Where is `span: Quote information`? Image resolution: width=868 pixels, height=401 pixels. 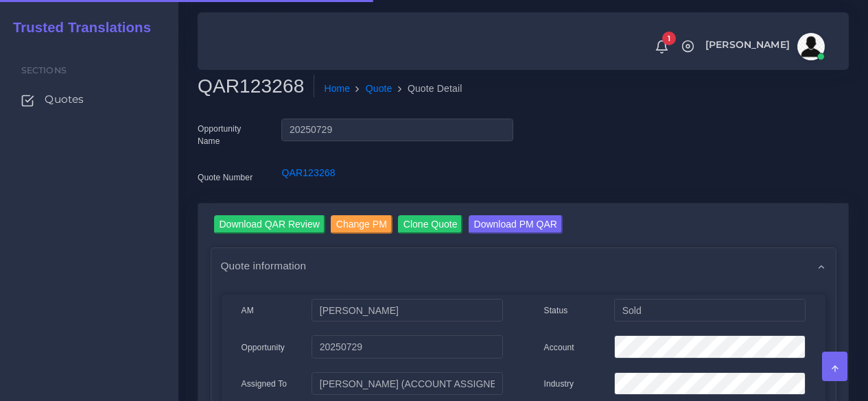
span: Quote information is located at coordinates (263, 265).